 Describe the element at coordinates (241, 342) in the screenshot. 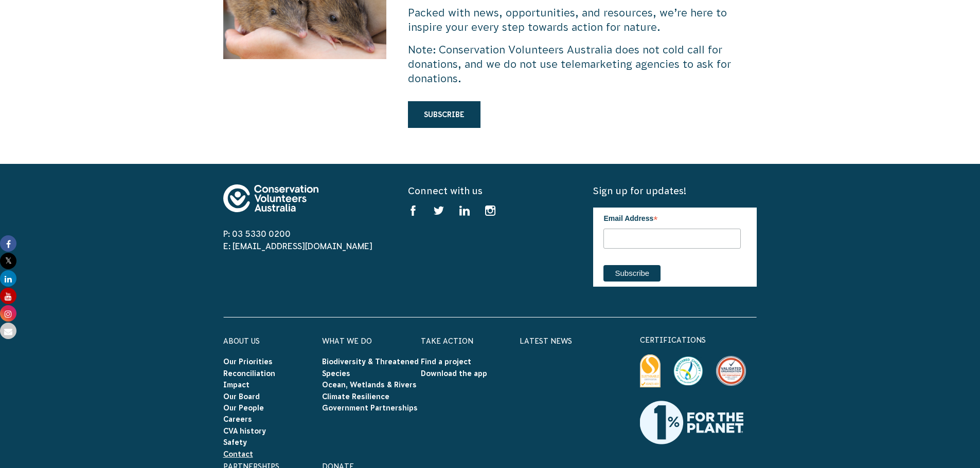

I see `a: About Us` at that location.